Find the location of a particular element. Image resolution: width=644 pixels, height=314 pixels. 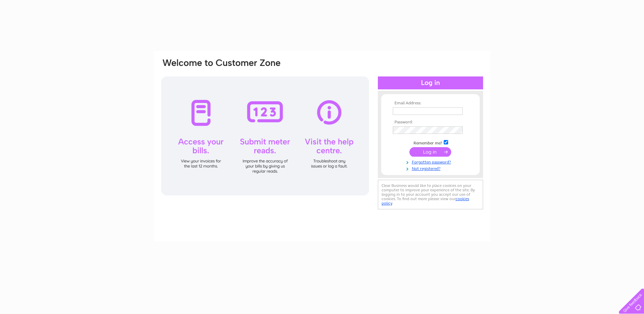

a: Not registered? is located at coordinates (431, 168).